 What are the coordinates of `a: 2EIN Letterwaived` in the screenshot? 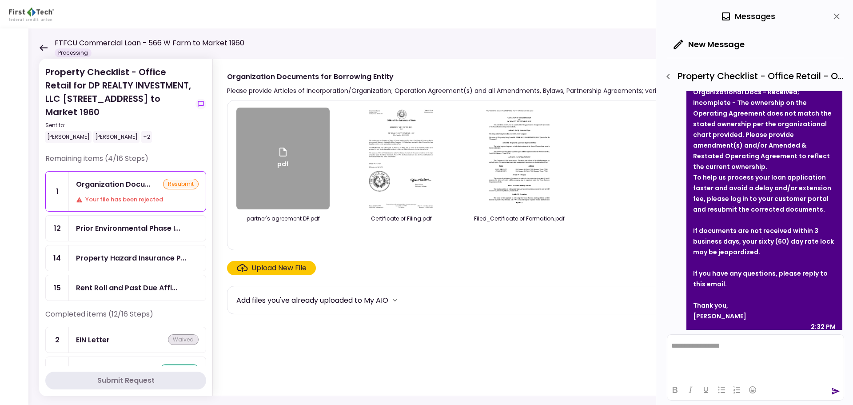 It's located at (126, 339).